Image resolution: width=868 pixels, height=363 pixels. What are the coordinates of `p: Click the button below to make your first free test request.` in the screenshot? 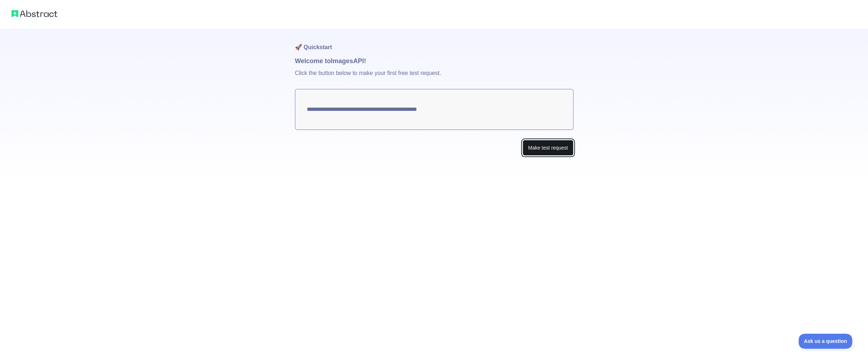 It's located at (434, 78).